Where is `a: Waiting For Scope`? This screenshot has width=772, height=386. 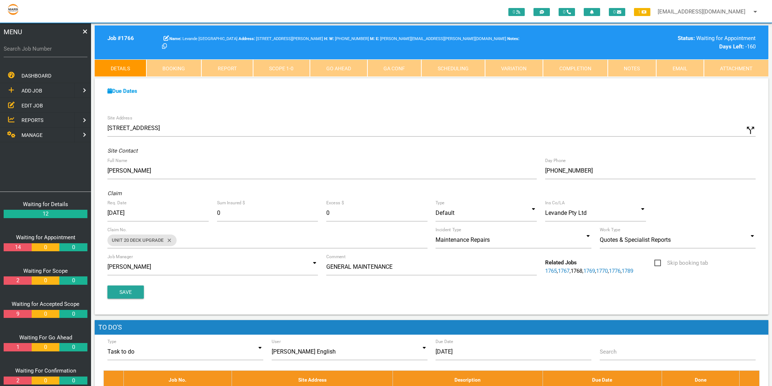 a: Waiting For Scope is located at coordinates (46, 271).